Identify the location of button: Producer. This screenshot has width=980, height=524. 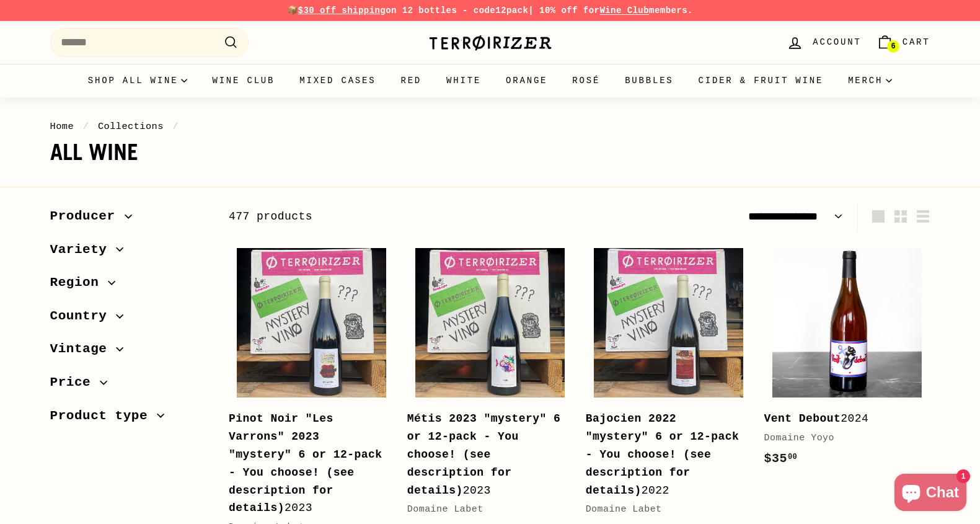
(129, 220).